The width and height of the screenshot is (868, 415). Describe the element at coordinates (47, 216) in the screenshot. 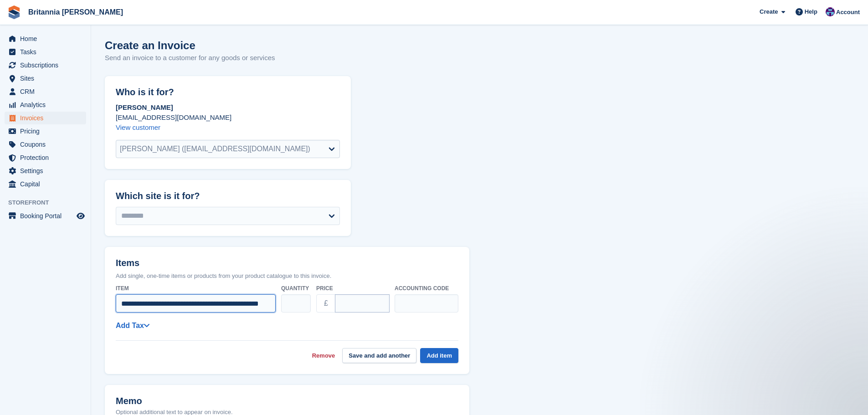

I see `span: Booking Portal` at that location.